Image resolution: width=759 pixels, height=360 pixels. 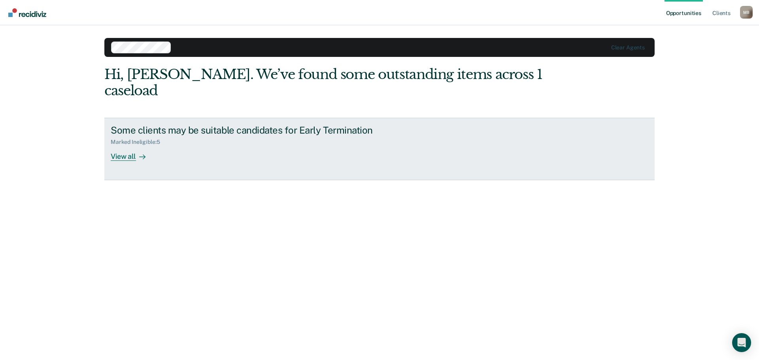 I want to click on button: Profile dropdown button, so click(x=747, y=12).